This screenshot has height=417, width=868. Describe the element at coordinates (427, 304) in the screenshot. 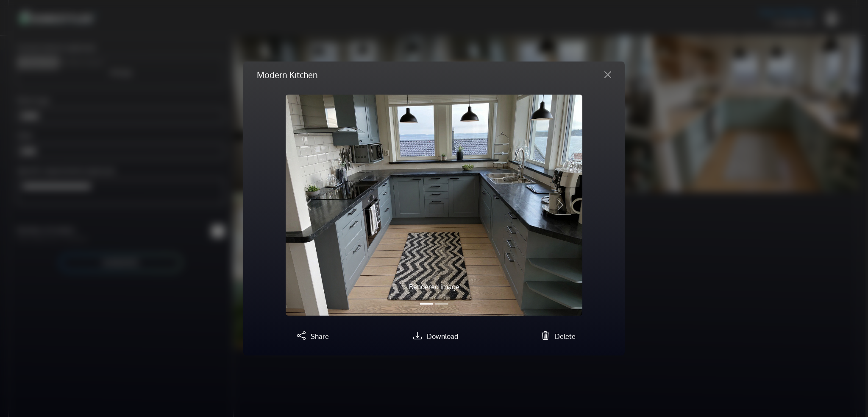

I see `button: Slide 1` at that location.